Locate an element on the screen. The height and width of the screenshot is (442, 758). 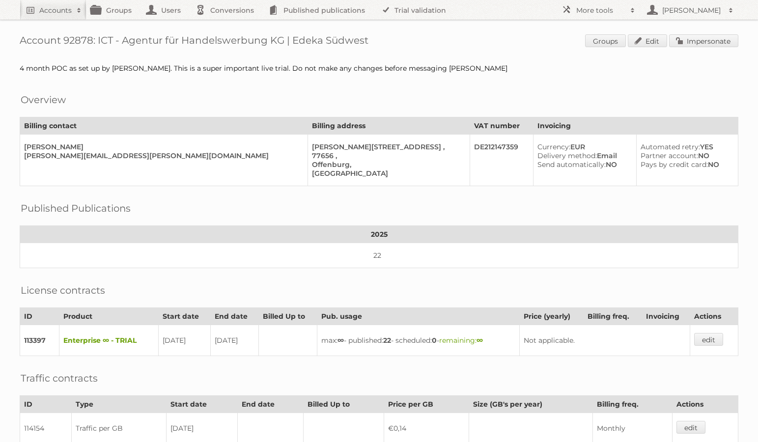
span: Partner account: is located at coordinates (669, 156).